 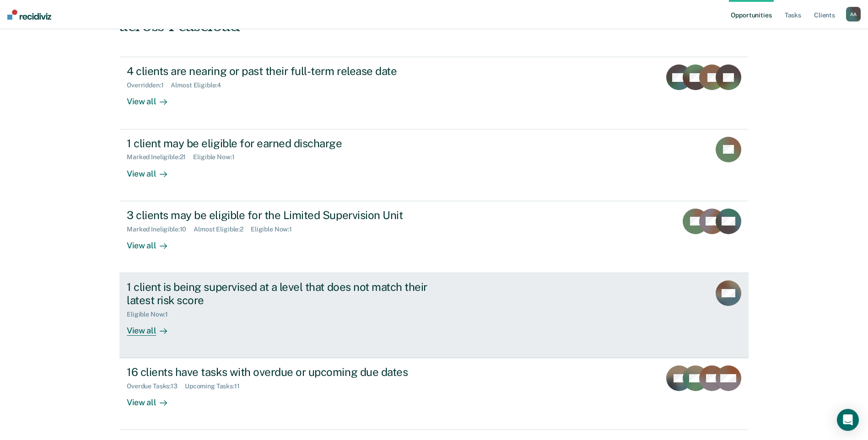 What do you see at coordinates (434, 316) in the screenshot?
I see `a: 1 client is being supervised at a level that does not match their latest risk scoreEligible Now:1...` at bounding box center [434, 316].